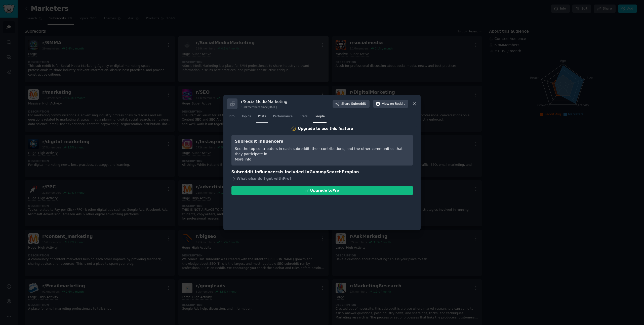 The height and width of the screenshot is (325, 644). Describe the element at coordinates (391, 104) in the screenshot. I see `a: Viewon Reddit` at that location.